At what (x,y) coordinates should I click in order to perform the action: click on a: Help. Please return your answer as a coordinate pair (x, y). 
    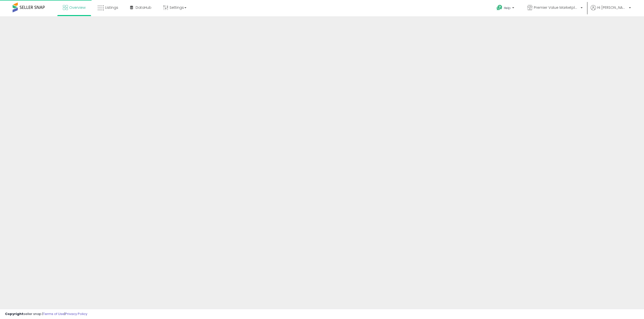
    Looking at the image, I should click on (506, 9).